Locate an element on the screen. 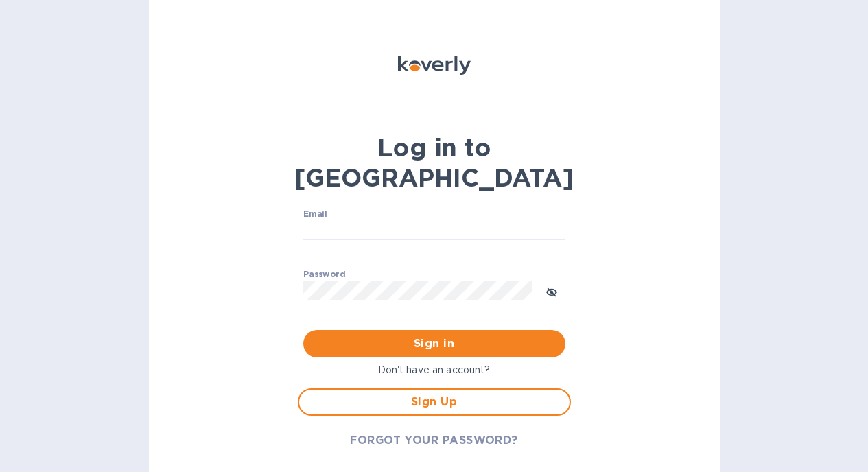  button: Sign in is located at coordinates (434, 344).